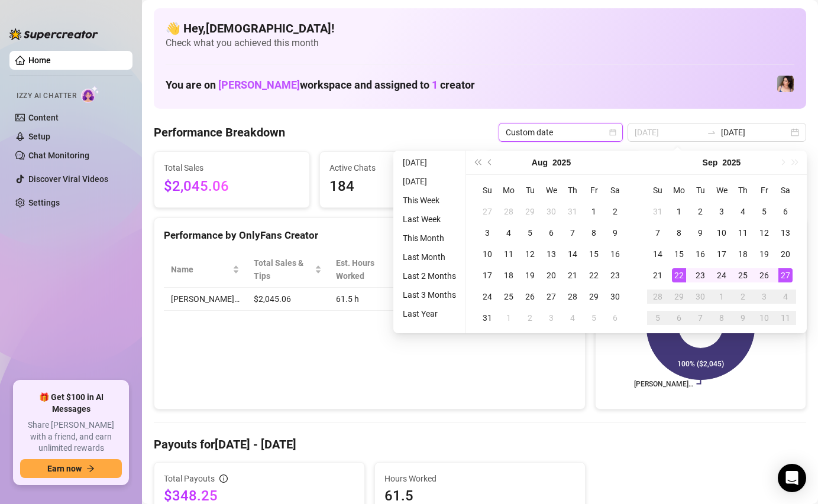 The height and width of the screenshot is (504, 818). What do you see at coordinates (509, 191) in the screenshot?
I see `th: Mo` at bounding box center [509, 191].